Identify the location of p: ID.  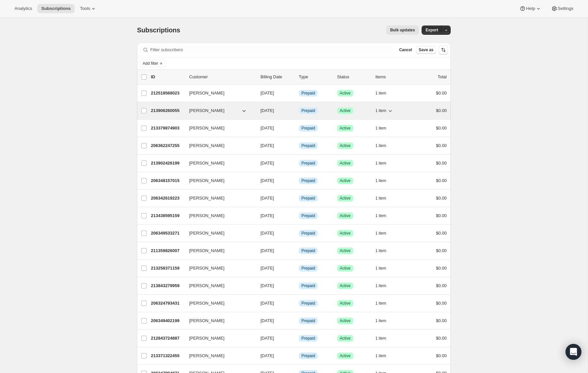
(167, 77).